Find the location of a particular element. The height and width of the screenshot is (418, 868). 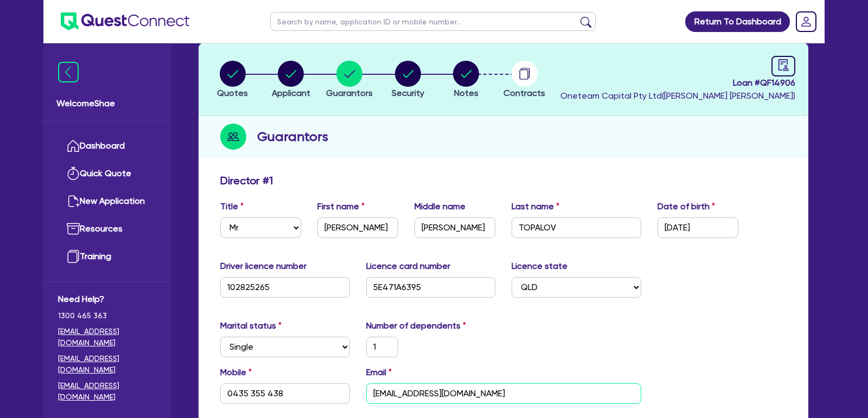

span: Contracts is located at coordinates (524, 93).